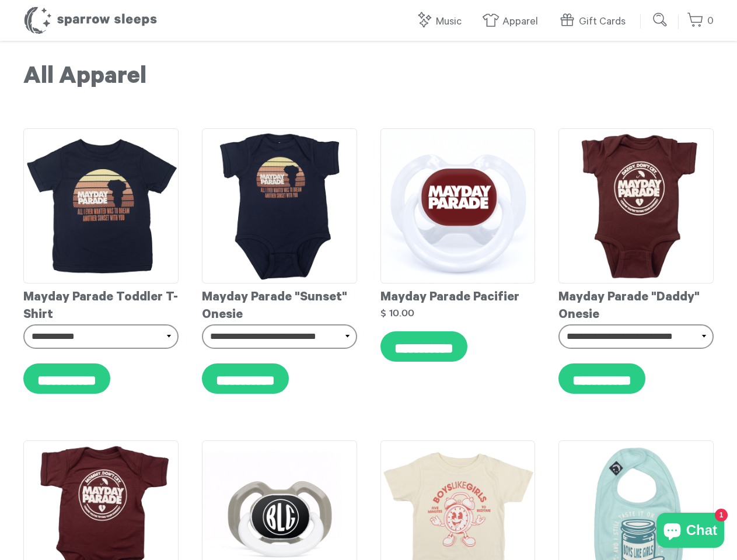 The width and height of the screenshot is (737, 560). What do you see at coordinates (595, 21) in the screenshot?
I see `a: Gift Cards` at bounding box center [595, 21].